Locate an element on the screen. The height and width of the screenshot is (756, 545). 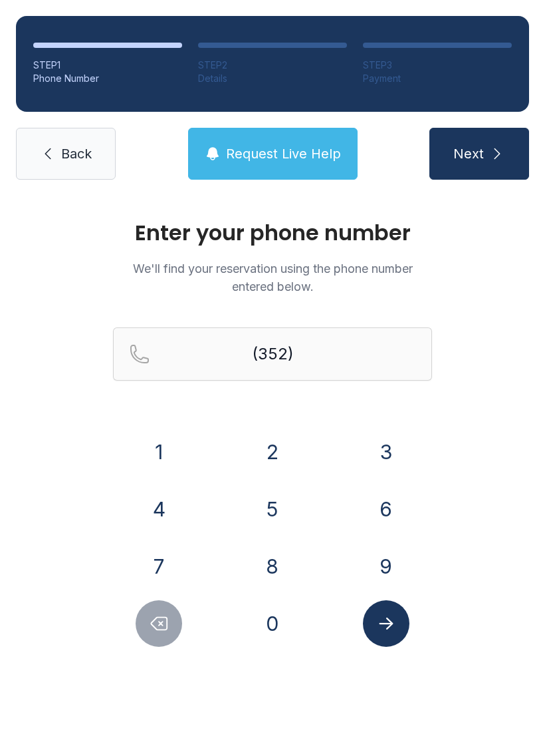
button: 7 is located at coordinates (159, 566).